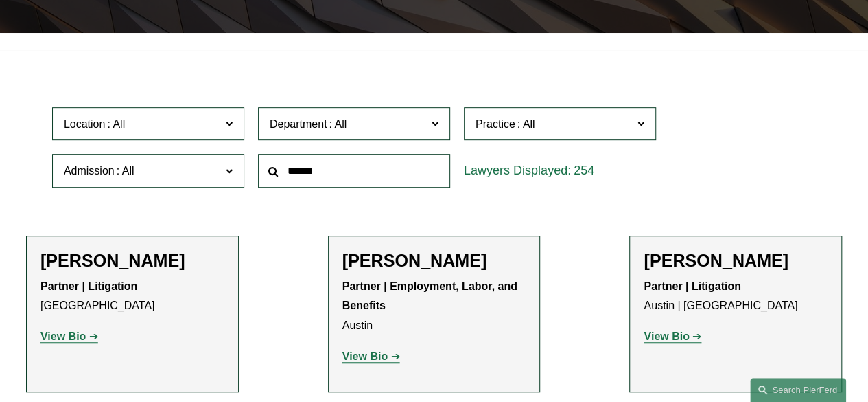 This screenshot has height=402, width=868. I want to click on span: Practice, so click(495, 124).